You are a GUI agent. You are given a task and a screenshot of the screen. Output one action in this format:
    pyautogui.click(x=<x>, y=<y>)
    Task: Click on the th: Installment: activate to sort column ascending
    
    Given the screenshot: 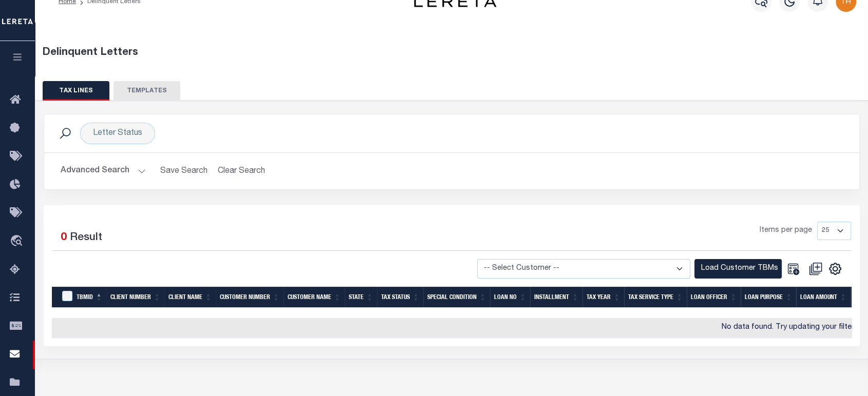 What is the action you would take?
    pyautogui.click(x=556, y=297)
    